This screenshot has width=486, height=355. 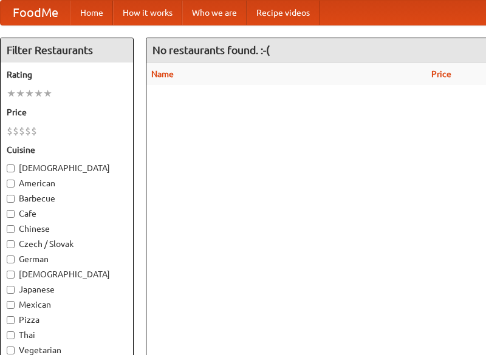 What do you see at coordinates (67, 150) in the screenshot?
I see `h5: Cuisine` at bounding box center [67, 150].